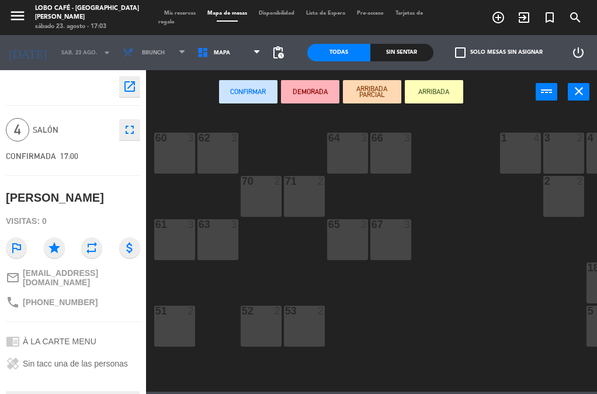 The image size is (597, 394). I want to click on i: outlined_flag, so click(16, 248).